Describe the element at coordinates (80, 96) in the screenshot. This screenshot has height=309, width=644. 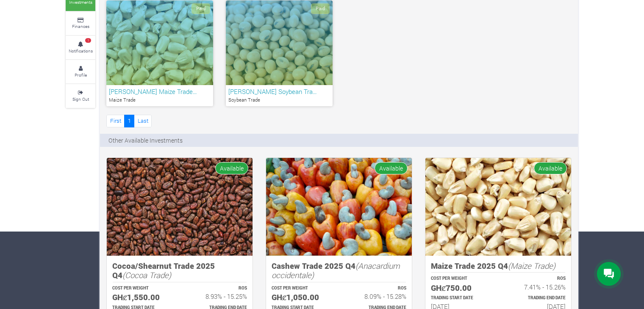
I see `a: Sign Out` at that location.